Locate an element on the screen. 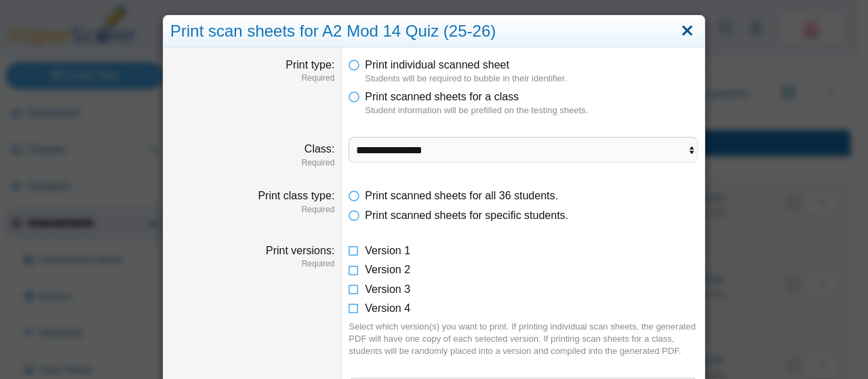  label: Print class type is located at coordinates (296, 196).